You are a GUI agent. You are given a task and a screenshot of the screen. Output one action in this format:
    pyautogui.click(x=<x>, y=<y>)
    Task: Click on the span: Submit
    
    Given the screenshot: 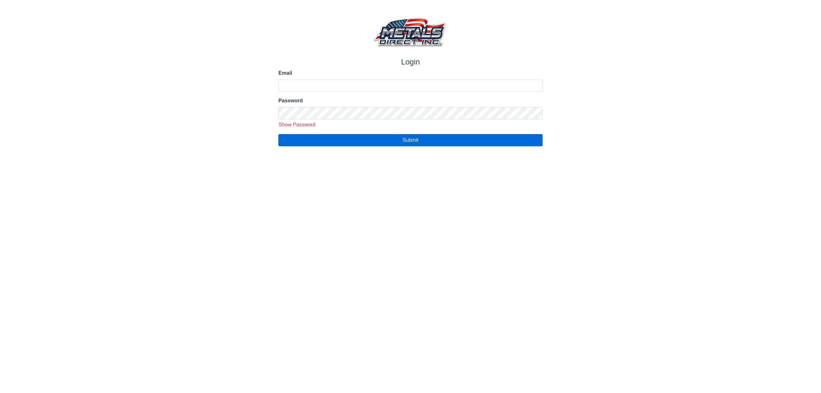 What is the action you would take?
    pyautogui.click(x=410, y=140)
    